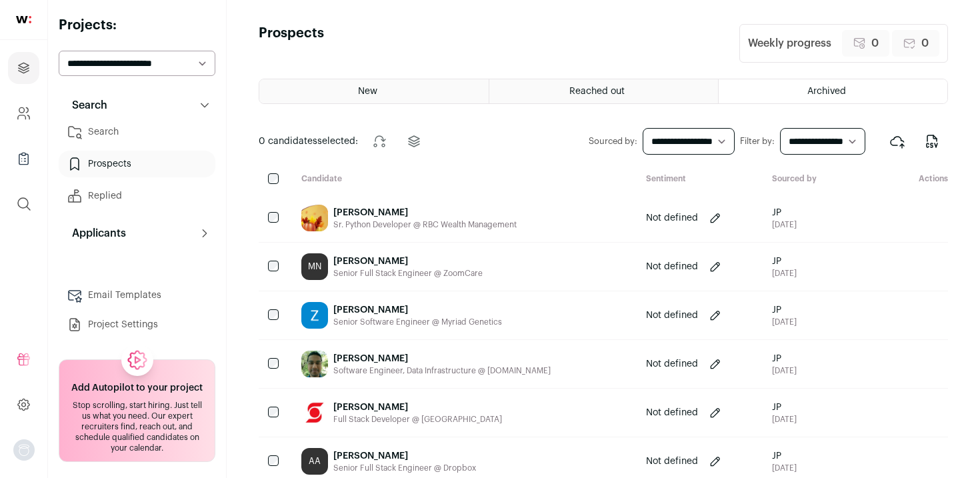 Image resolution: width=980 pixels, height=478 pixels. Describe the element at coordinates (95, 233) in the screenshot. I see `p: Applicants` at that location.